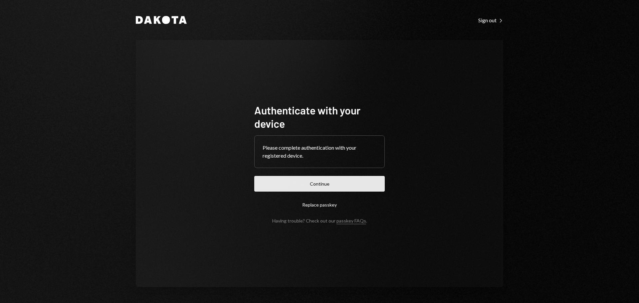 The width and height of the screenshot is (639, 303). I want to click on h1: Authenticate with your device, so click(320, 117).